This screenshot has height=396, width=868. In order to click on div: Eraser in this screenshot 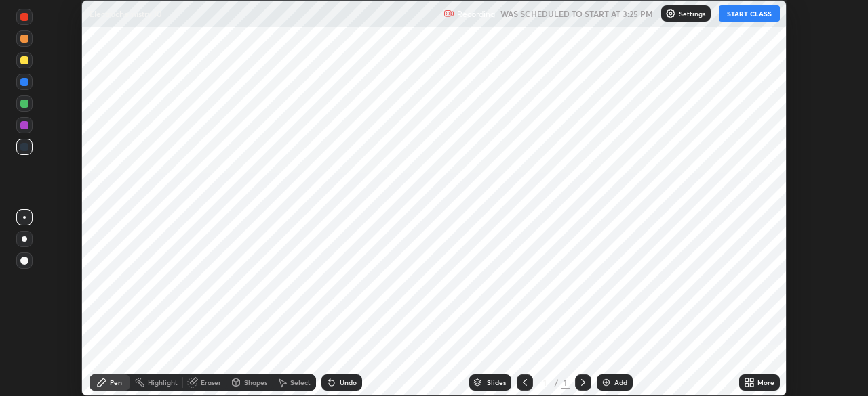, I will do `click(211, 383)`.